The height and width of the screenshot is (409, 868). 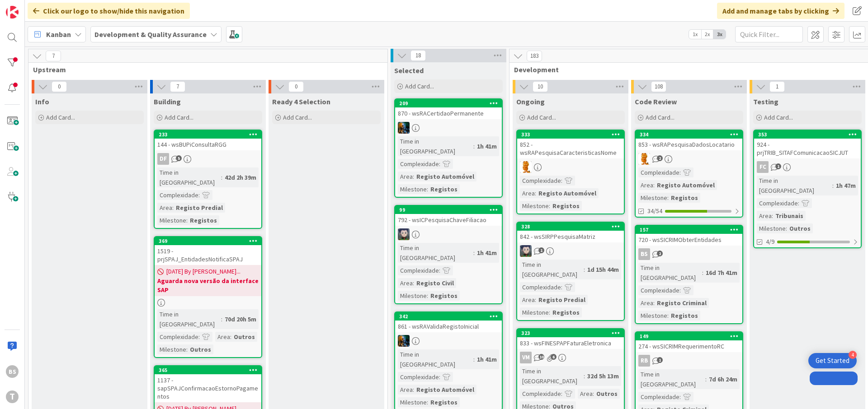 What do you see at coordinates (721, 273) in the screenshot?
I see `div: 16d 7h 41m` at bounding box center [721, 273].